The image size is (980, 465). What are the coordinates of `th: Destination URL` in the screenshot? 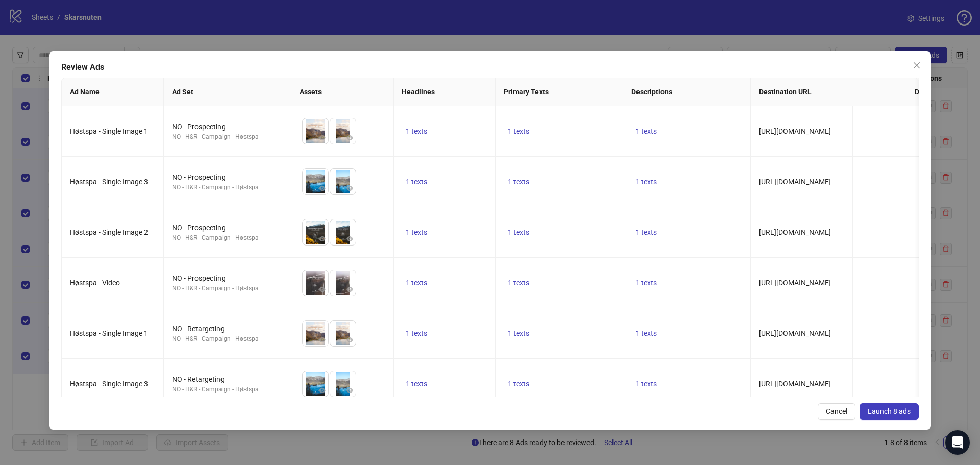 It's located at (828, 92).